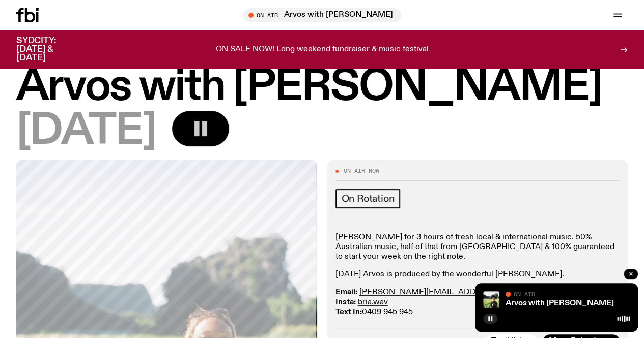  What do you see at coordinates (346, 292) in the screenshot?
I see `strong: Email:` at bounding box center [346, 292].